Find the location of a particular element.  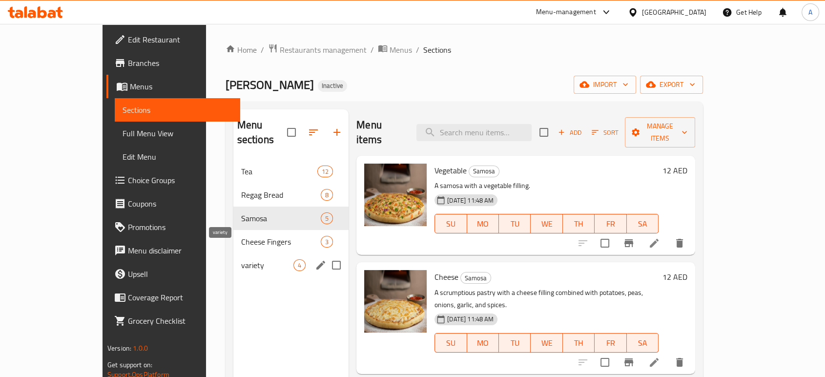

span: Regag Bread is located at coordinates (281, 195).